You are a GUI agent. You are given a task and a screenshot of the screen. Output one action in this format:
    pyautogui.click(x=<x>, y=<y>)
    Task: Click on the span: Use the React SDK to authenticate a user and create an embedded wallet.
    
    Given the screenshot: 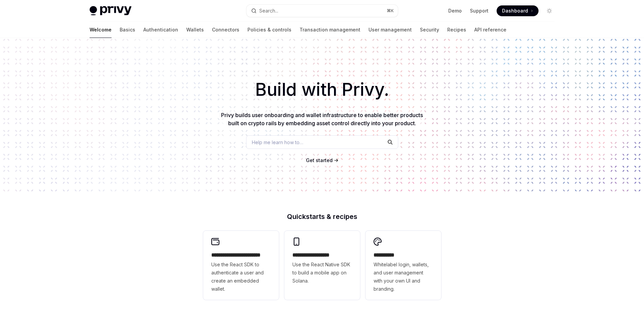 What is the action you would take?
    pyautogui.click(x=241, y=277)
    